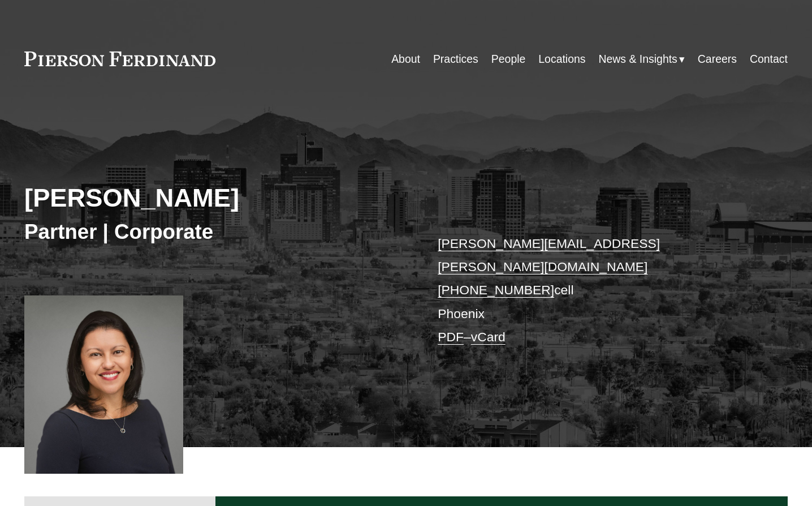 The height and width of the screenshot is (506, 812). I want to click on a: PDF, so click(451, 337).